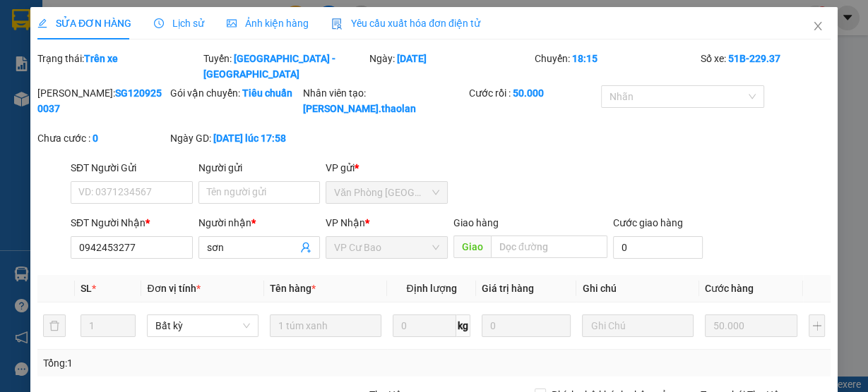 The image size is (868, 392). What do you see at coordinates (232, 23) in the screenshot?
I see `span: picture` at bounding box center [232, 23].